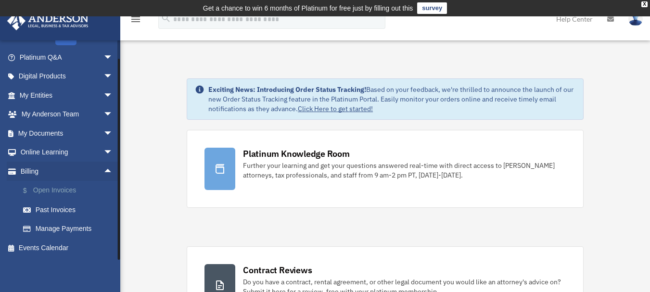  What do you see at coordinates (277, 270) in the screenshot?
I see `div: Contract Reviews` at bounding box center [277, 270].